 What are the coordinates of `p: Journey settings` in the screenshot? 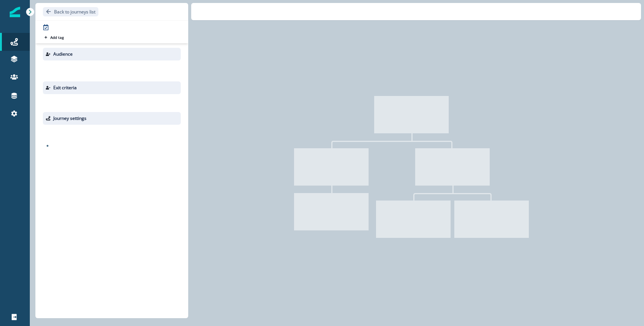 It's located at (70, 119).